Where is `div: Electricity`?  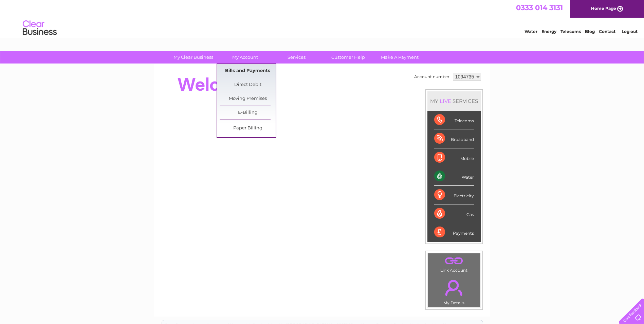
div: Electricity is located at coordinates (454, 195).